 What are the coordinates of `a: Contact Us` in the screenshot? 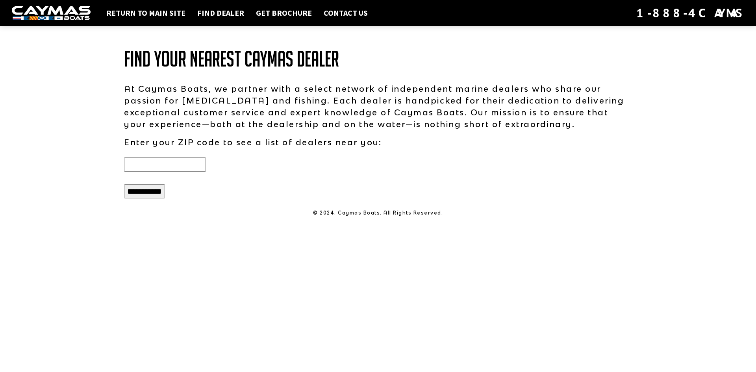 It's located at (346, 13).